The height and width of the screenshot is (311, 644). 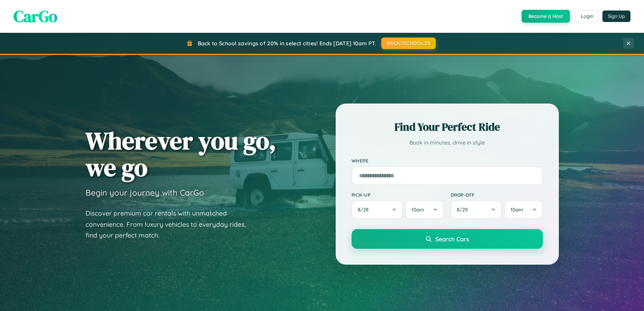 I want to click on h3: Begin your journey with CarGo, so click(x=145, y=192).